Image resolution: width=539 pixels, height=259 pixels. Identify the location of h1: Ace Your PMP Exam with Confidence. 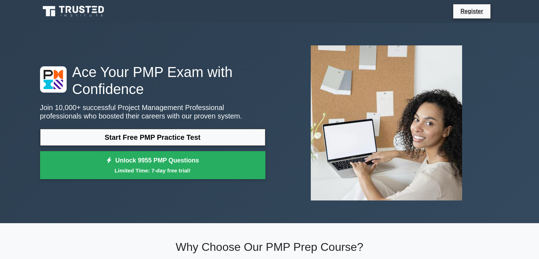
(153, 80).